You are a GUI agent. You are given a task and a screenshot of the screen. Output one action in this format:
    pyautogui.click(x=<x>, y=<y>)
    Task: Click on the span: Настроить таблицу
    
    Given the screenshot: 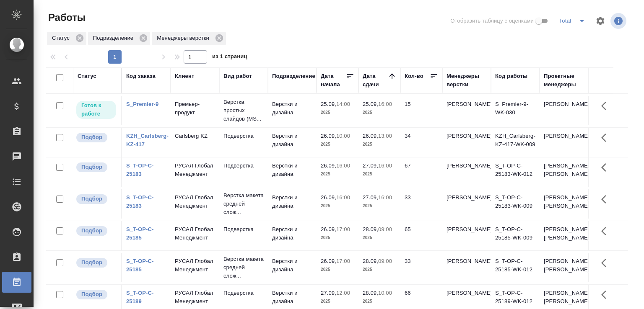 What is the action you would take?
    pyautogui.click(x=600, y=21)
    